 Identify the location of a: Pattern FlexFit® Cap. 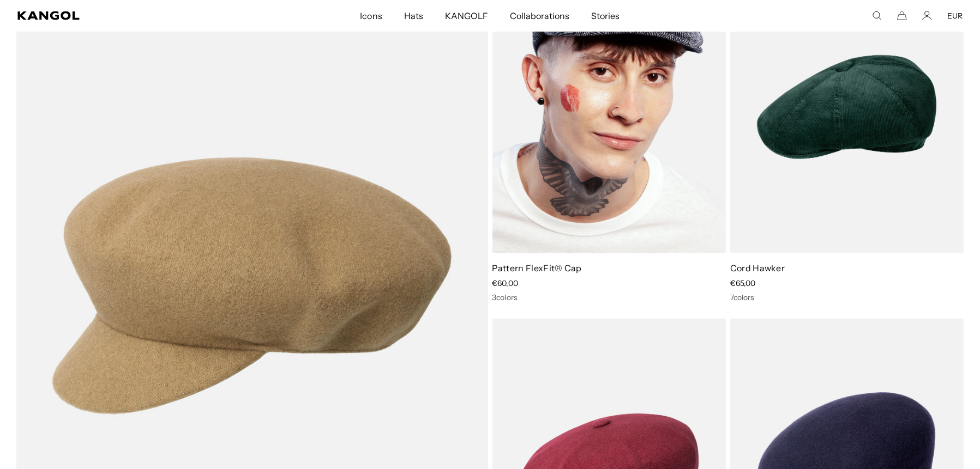
(537, 268).